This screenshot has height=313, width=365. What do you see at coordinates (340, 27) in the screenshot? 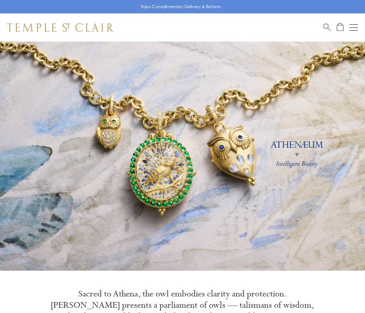
I see `a: Open Shopping Bag` at bounding box center [340, 27].